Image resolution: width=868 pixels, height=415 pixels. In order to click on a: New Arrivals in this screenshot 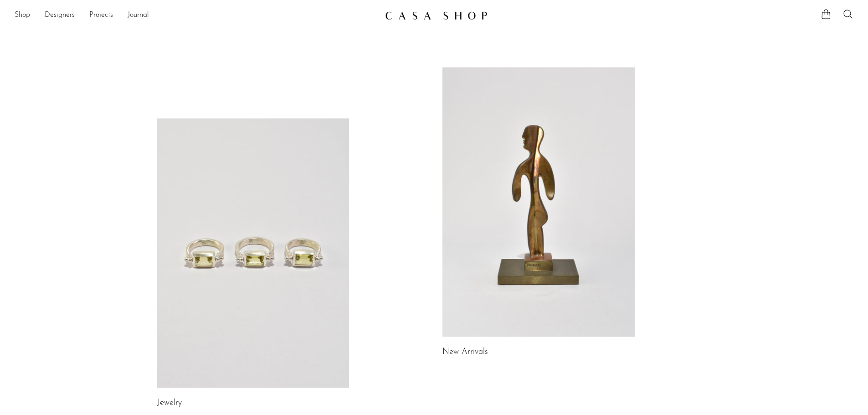, I will do `click(465, 352)`.